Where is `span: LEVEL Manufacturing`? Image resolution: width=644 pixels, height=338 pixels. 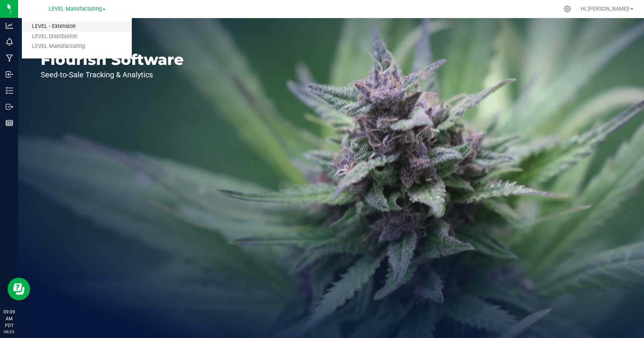 span: LEVEL Manufacturing is located at coordinates (75, 9).